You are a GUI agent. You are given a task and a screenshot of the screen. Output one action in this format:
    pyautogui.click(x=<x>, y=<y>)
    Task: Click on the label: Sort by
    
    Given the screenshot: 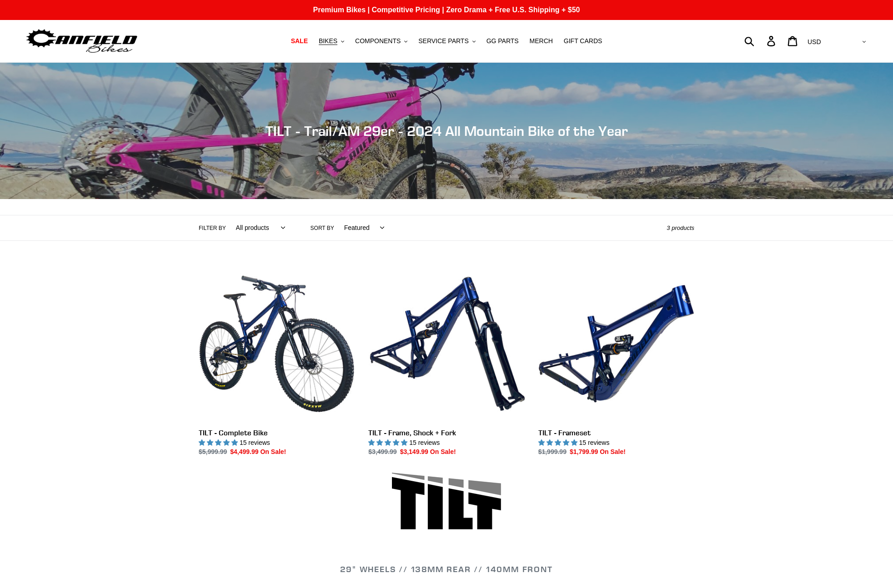 What is the action you would take?
    pyautogui.click(x=322, y=228)
    